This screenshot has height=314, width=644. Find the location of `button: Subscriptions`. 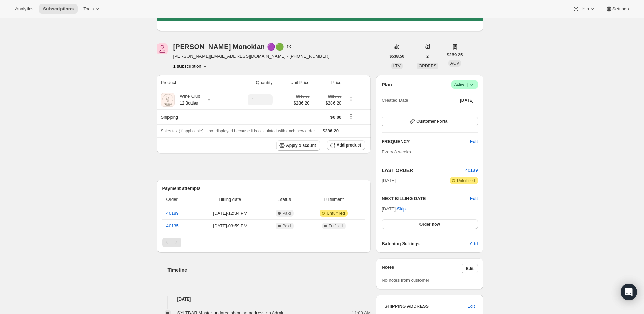

button: Subscriptions is located at coordinates (58, 9).